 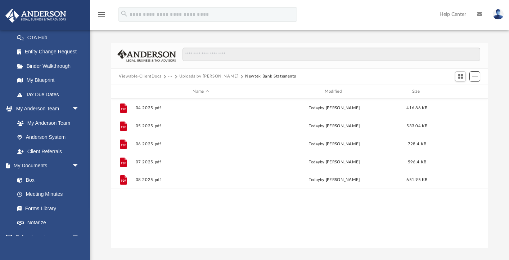 What do you see at coordinates (331, 54) in the screenshot?
I see `input: Search files and folders` at bounding box center [331, 54].